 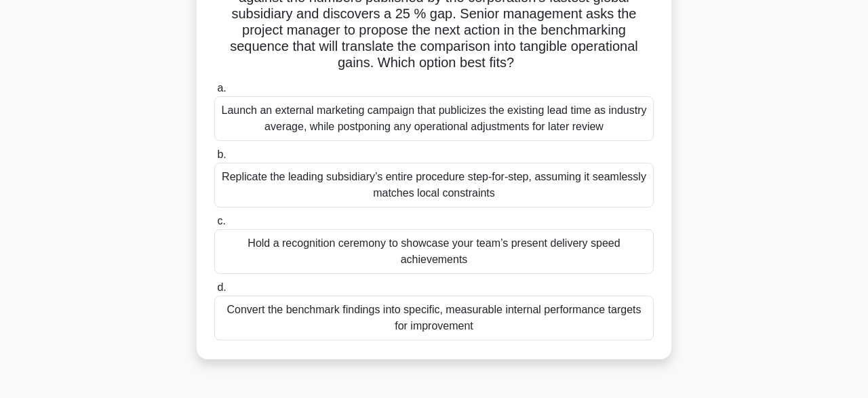 What do you see at coordinates (434, 185) in the screenshot?
I see `div: Replicate the leading subsidiary’s entire procedure step-for-step, assuming it seamlessly matches...` at bounding box center [434, 185].